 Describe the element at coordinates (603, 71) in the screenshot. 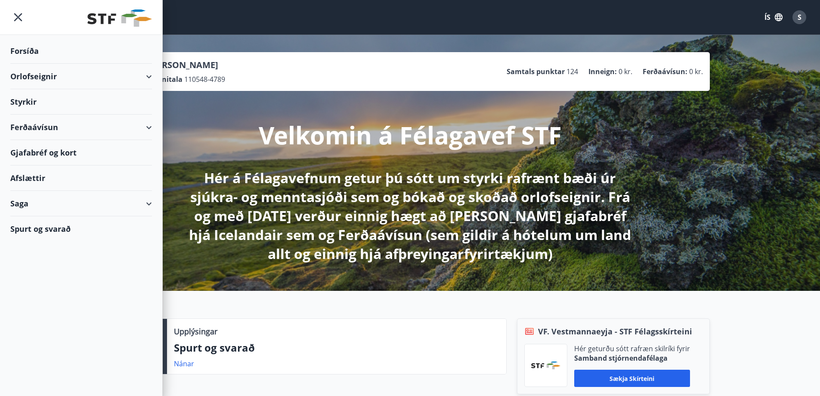

I see `p: Inneign :` at that location.